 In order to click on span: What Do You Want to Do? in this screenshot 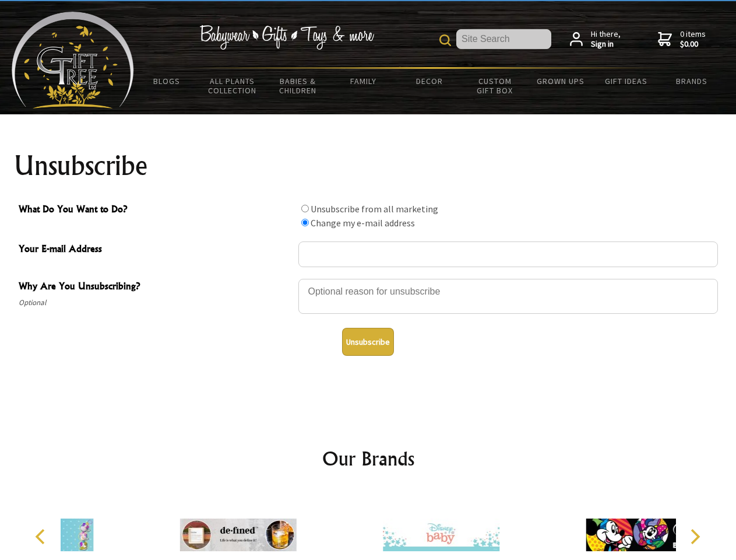, I will do `click(155, 210)`.